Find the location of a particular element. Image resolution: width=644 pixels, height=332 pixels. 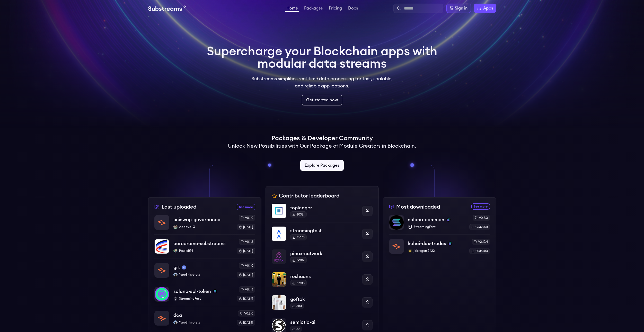

img: aerodrome-substreams is located at coordinates (162, 246).